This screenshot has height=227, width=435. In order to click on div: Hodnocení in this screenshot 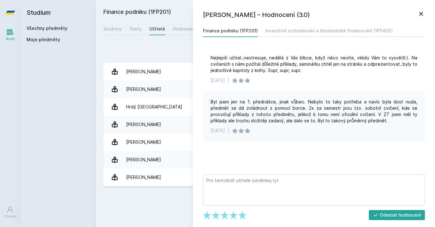, I will do `click(184, 29)`.